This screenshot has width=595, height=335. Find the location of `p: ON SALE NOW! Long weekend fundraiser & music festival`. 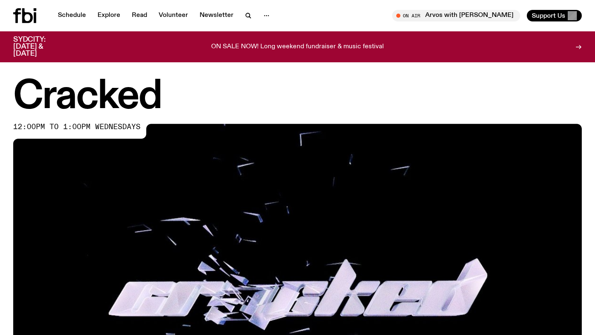

p: ON SALE NOW! Long weekend fundraiser & music festival is located at coordinates (297, 47).